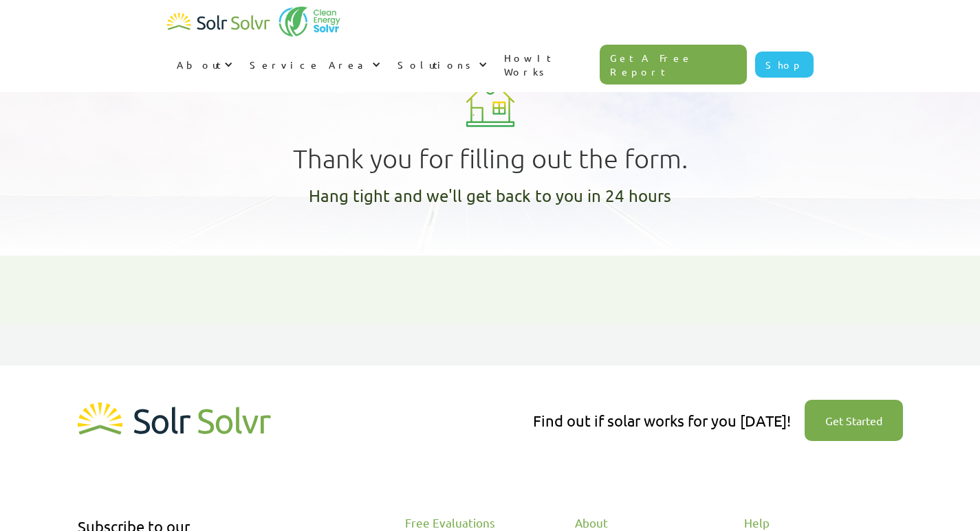 The height and width of the screenshot is (531, 980). I want to click on div: Help, so click(810, 523).